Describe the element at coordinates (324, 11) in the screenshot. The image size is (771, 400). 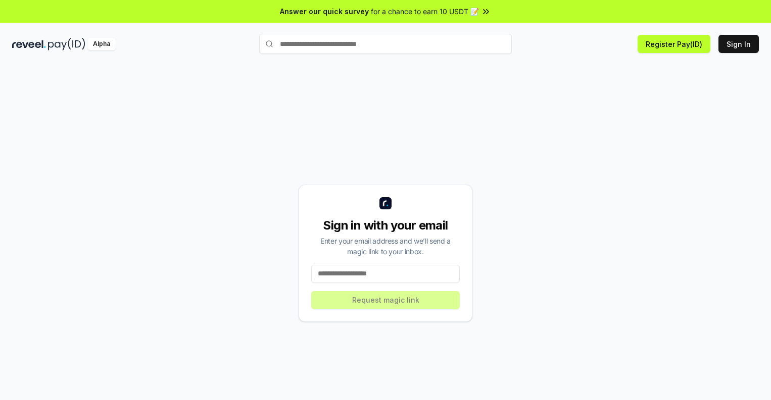
I see `span: Answer our quick survey` at that location.